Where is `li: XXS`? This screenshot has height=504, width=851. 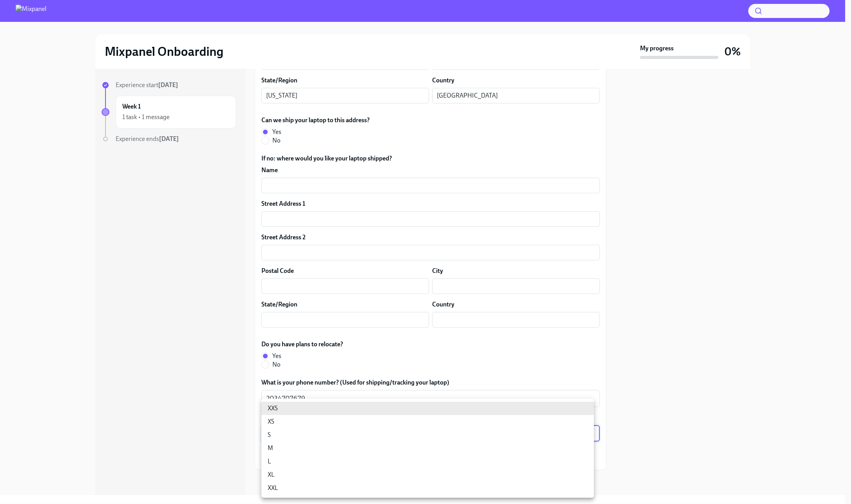 li: XXS is located at coordinates (427, 408).